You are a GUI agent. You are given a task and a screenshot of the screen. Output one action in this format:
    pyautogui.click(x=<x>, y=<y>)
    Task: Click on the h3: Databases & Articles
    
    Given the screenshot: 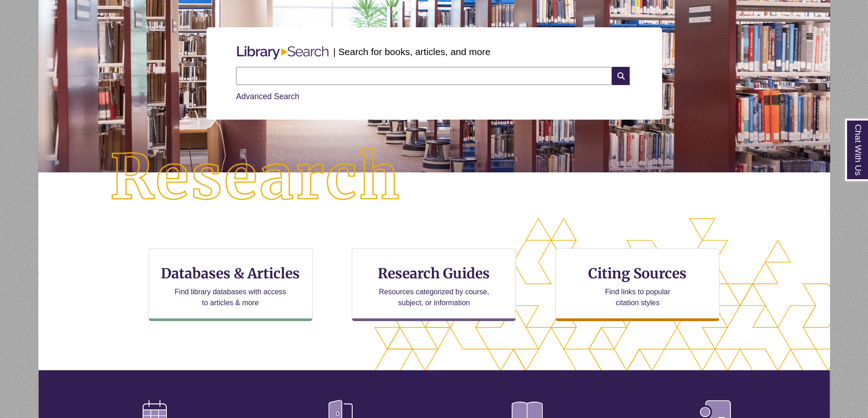 What is the action you would take?
    pyautogui.click(x=231, y=274)
    